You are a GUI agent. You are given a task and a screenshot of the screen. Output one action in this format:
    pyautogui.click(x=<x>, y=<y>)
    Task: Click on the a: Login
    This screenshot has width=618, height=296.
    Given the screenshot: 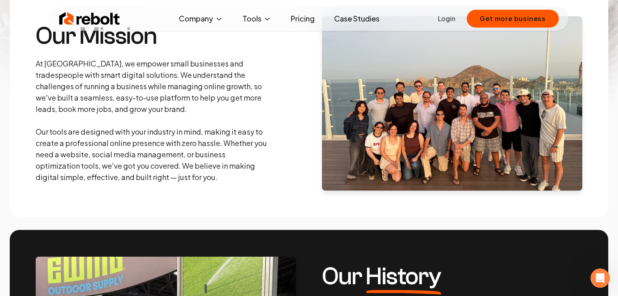 What is the action you would take?
    pyautogui.click(x=447, y=19)
    